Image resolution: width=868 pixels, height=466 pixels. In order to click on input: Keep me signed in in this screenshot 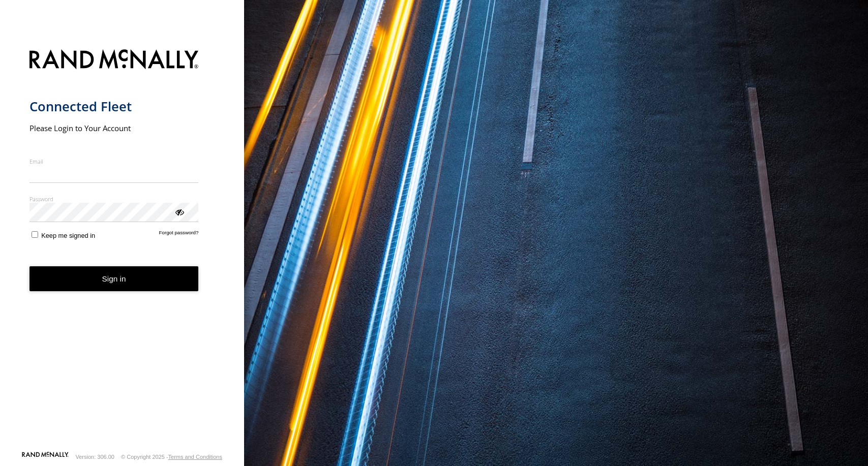, I will do `click(34, 234)`.